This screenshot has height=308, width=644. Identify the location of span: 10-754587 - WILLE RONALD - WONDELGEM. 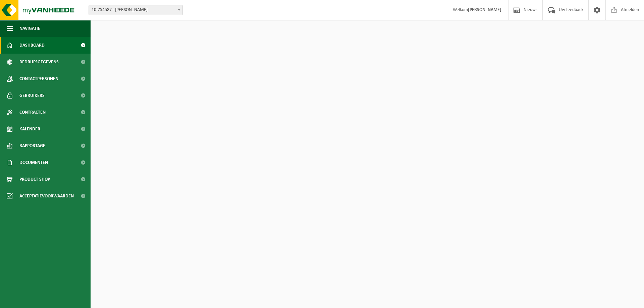
(135, 10).